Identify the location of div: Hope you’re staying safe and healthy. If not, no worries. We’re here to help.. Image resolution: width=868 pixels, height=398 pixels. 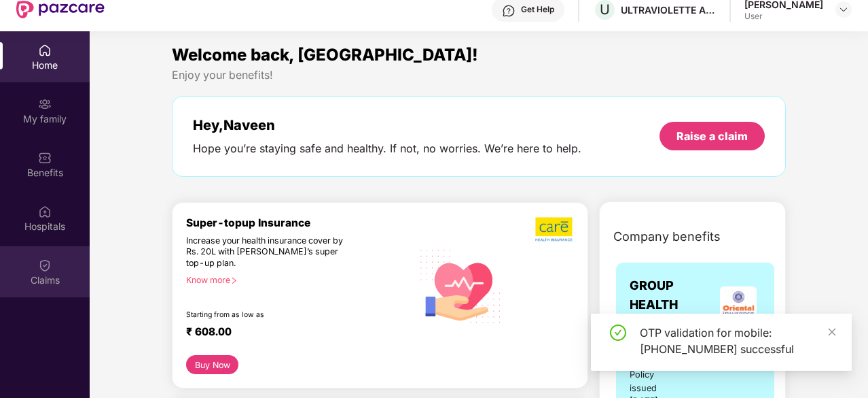
(387, 148).